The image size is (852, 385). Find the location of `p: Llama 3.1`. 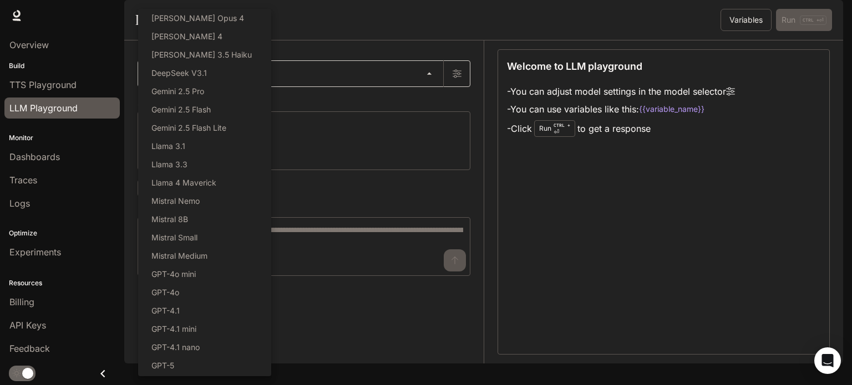

p: Llama 3.1 is located at coordinates (168, 146).